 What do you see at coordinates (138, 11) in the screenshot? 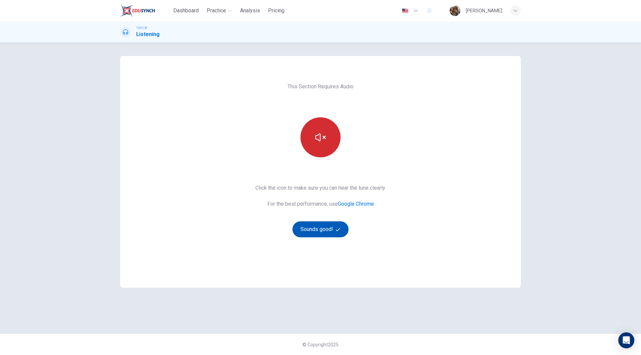
I see `img: EduSynch logo` at bounding box center [138, 11].